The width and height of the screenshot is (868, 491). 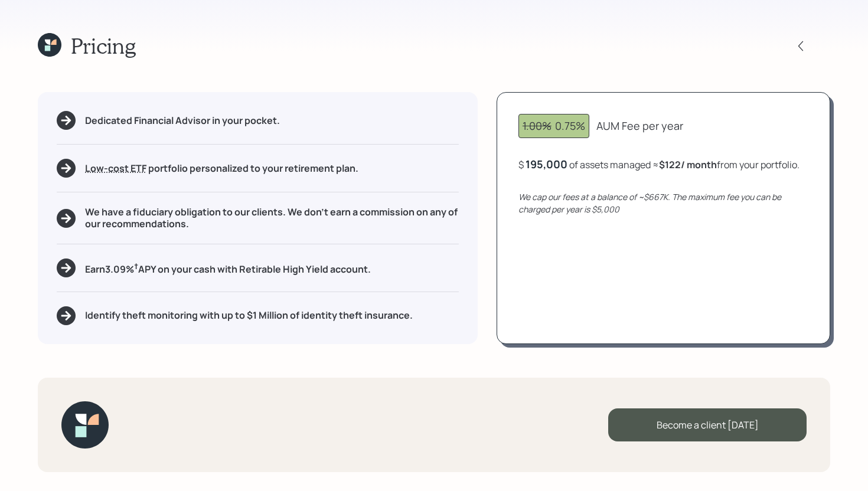 What do you see at coordinates (221, 168) in the screenshot?
I see `h5: portfolio personalized to your retirement plan.` at bounding box center [221, 168].